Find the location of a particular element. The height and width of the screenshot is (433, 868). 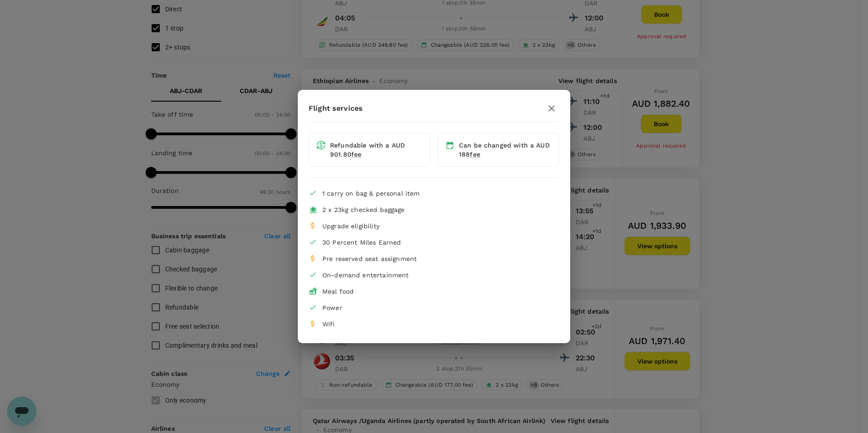

p: Flight services is located at coordinates (336, 109).